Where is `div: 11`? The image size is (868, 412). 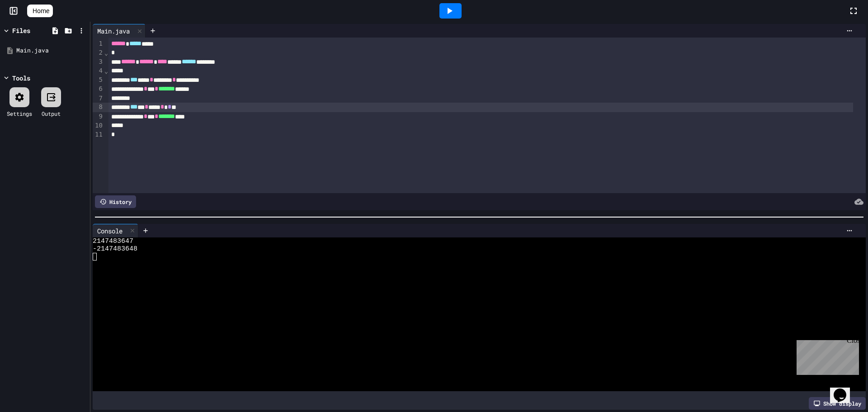
div: 11 is located at coordinates (98, 135).